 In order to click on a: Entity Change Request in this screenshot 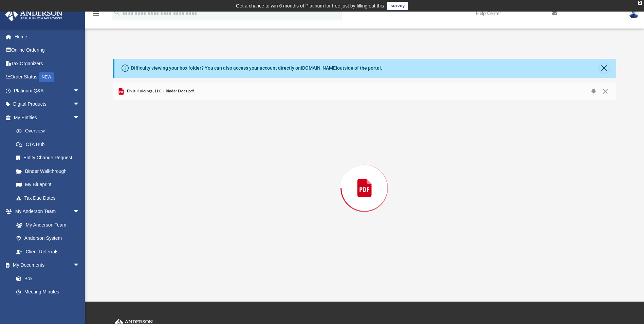, I will do `click(49, 158)`.